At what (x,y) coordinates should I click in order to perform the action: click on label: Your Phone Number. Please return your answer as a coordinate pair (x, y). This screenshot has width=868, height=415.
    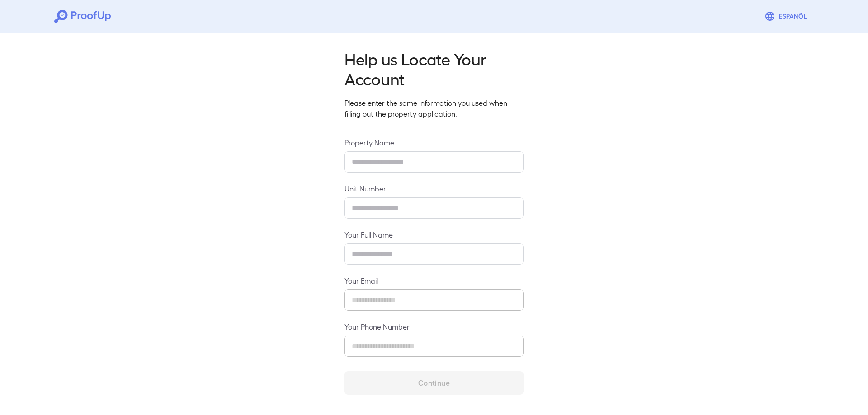
    Looking at the image, I should click on (434, 327).